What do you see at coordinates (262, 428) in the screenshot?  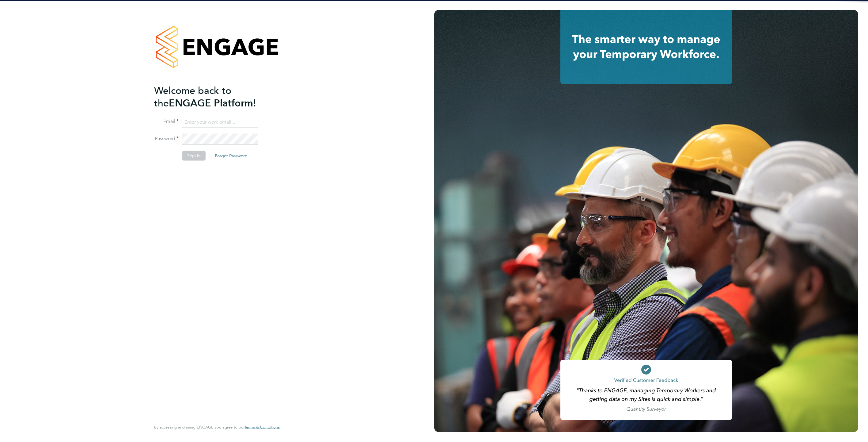 I see `a: Terms & Conditions` at bounding box center [262, 428].